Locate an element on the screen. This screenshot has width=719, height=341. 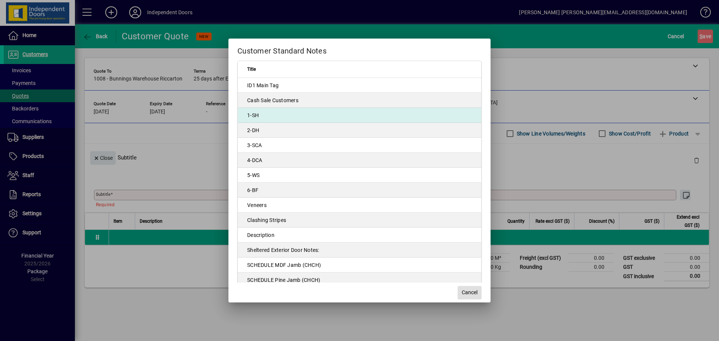
td: Veneers is located at coordinates (360, 205).